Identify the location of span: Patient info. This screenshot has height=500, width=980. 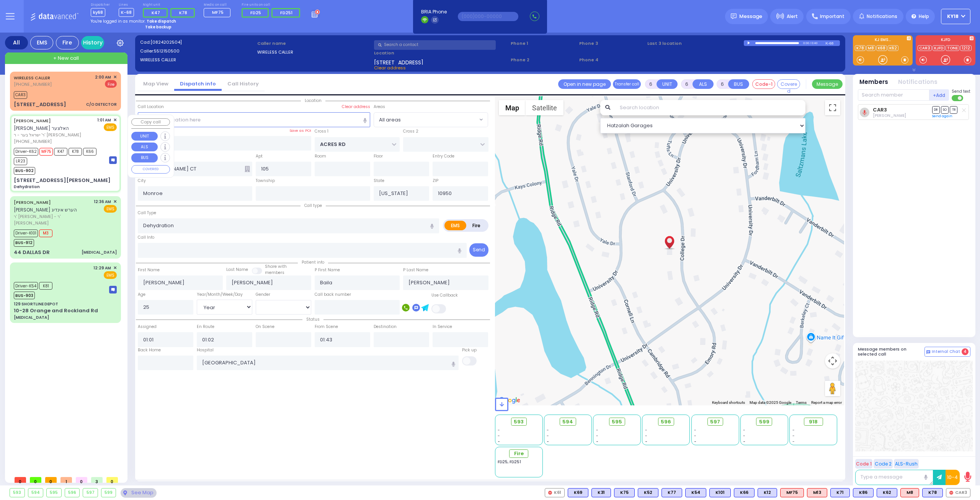
(312, 262).